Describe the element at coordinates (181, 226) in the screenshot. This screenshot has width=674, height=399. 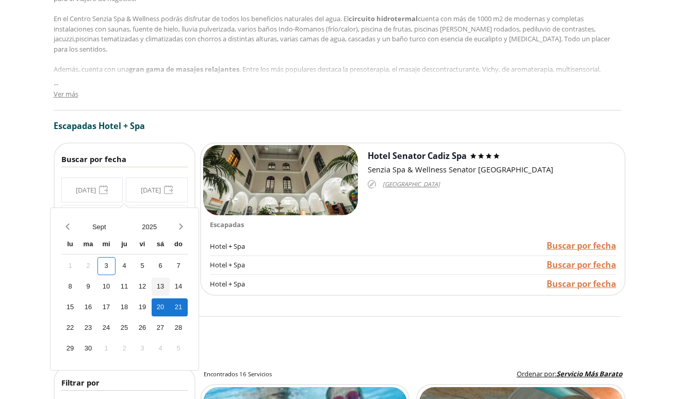
I see `button: Next month` at that location.